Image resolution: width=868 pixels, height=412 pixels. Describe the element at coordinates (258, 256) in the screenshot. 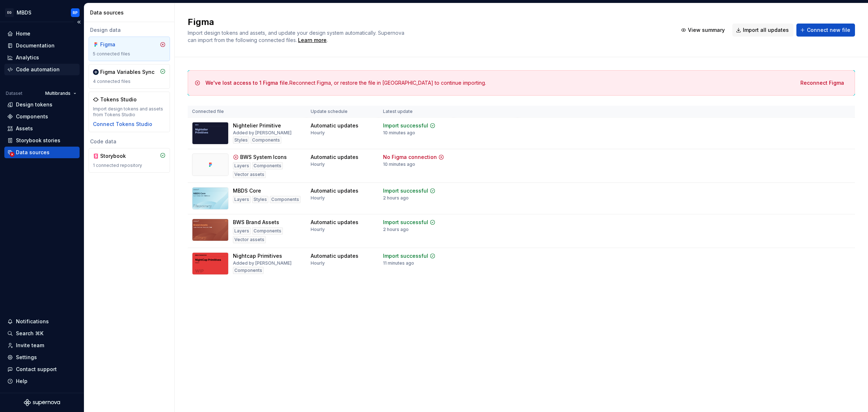

I see `div: Nightcap Primitives` at that location.